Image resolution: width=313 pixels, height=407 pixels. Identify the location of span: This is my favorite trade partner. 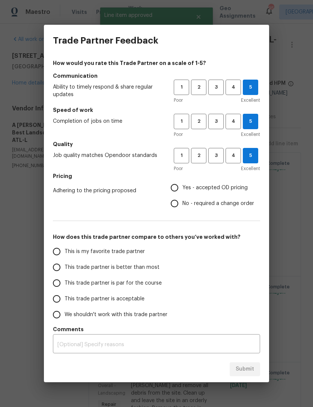
(105, 251).